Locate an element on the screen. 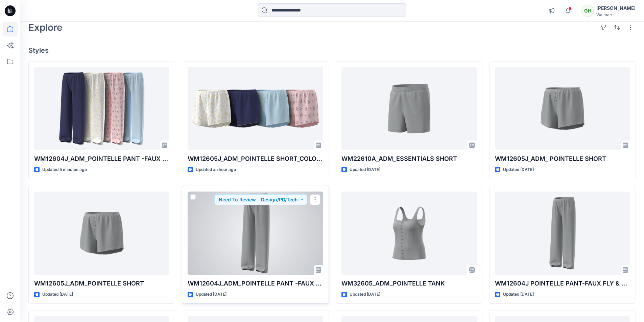 This screenshot has height=322, width=644. p: WM12604J_ADM_POINTELLE PANT -FAUX FLY & BUTTONS + PICOT_COLORWAY is located at coordinates (102, 159).